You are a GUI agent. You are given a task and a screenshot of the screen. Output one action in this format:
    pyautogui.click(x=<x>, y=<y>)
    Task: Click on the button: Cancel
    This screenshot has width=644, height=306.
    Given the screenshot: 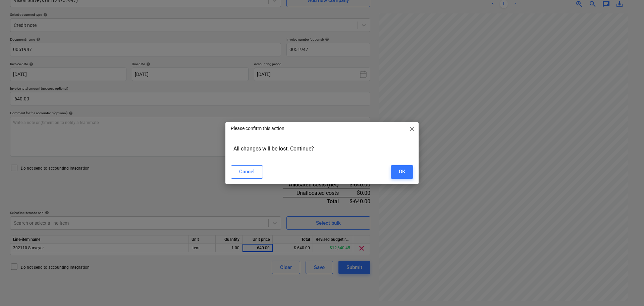 What is the action you would take?
    pyautogui.click(x=247, y=172)
    